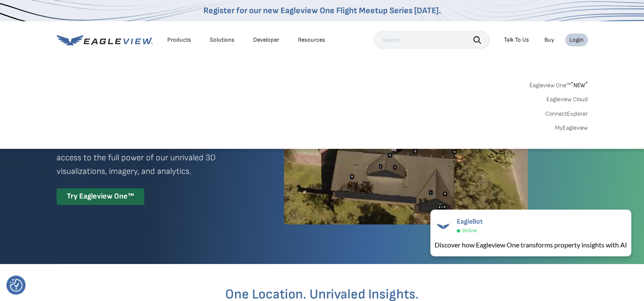  What do you see at coordinates (577, 40) in the screenshot?
I see `div: Login` at bounding box center [577, 40].